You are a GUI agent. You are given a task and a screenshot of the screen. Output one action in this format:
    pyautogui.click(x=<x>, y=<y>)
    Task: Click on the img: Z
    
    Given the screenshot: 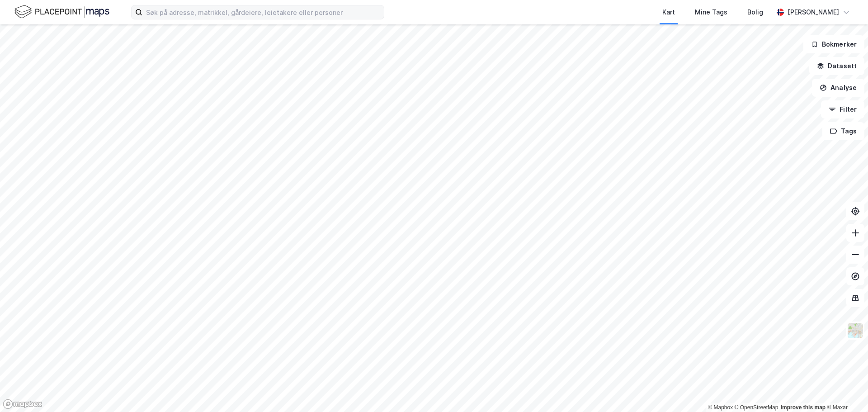 What is the action you would take?
    pyautogui.click(x=855, y=330)
    